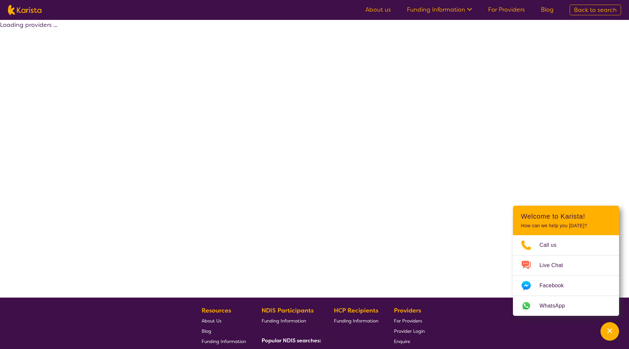 This screenshot has height=349, width=629. I want to click on span: WhatsApp, so click(556, 306).